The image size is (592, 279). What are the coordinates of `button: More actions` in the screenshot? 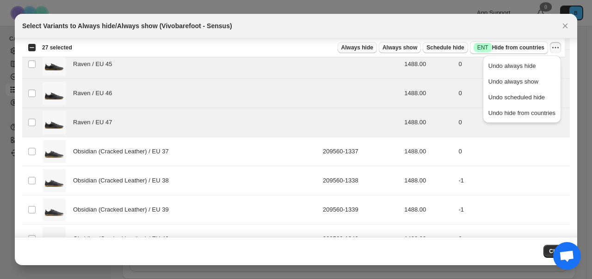 It's located at (556, 48).